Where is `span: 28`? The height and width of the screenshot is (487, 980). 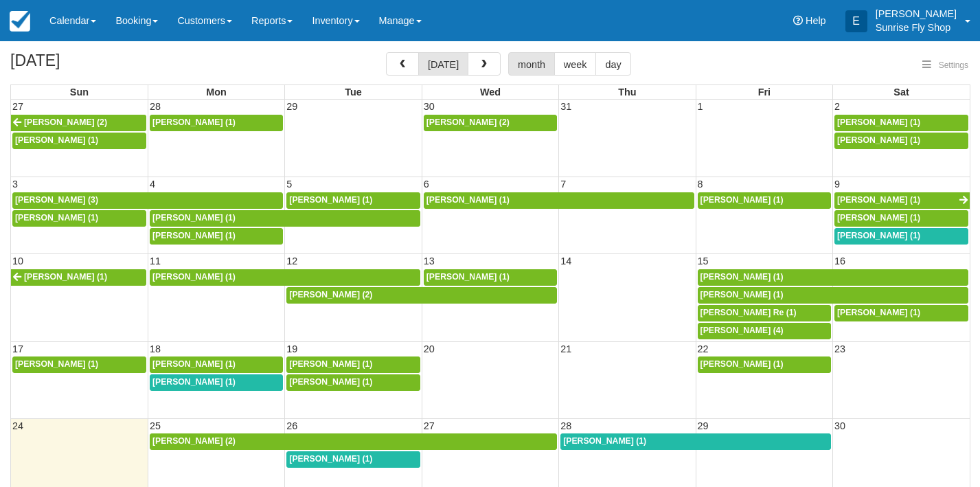 span: 28 is located at coordinates (155, 106).